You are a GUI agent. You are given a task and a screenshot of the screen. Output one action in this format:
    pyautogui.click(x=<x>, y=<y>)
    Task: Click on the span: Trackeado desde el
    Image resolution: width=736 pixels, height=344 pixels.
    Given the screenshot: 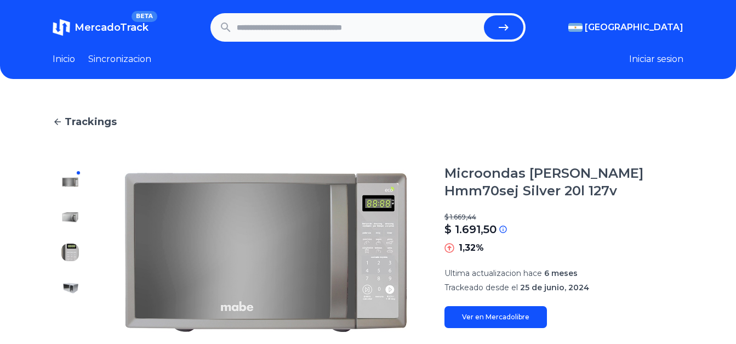 What is the action you would take?
    pyautogui.click(x=481, y=287)
    